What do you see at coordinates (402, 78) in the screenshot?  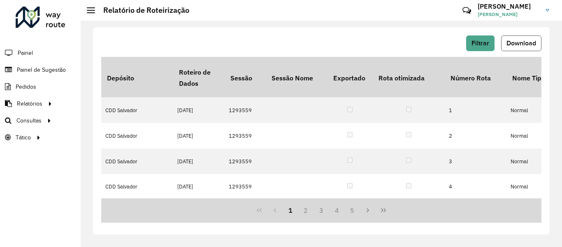 I see `font: Rota otimizada` at bounding box center [402, 78].